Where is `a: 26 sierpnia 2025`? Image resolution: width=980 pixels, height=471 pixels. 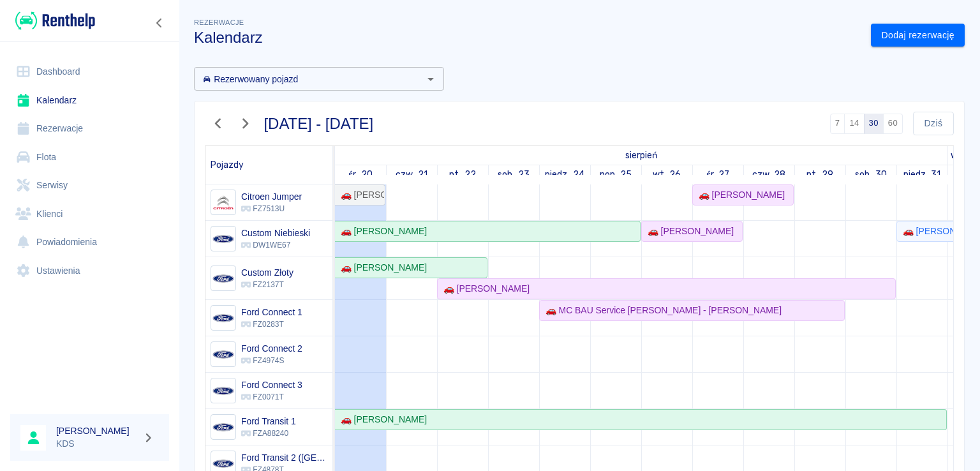
a: 26 sierpnia 2025 is located at coordinates (667, 174).